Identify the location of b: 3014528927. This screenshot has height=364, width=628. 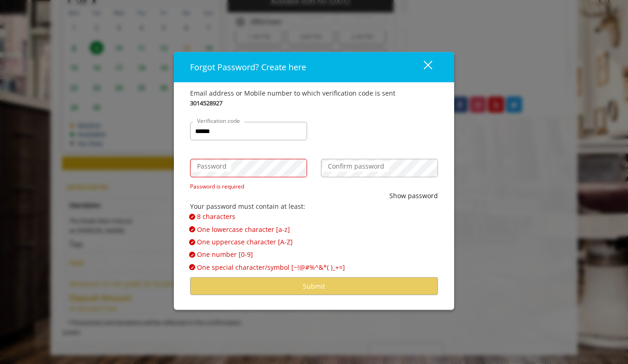
(206, 103).